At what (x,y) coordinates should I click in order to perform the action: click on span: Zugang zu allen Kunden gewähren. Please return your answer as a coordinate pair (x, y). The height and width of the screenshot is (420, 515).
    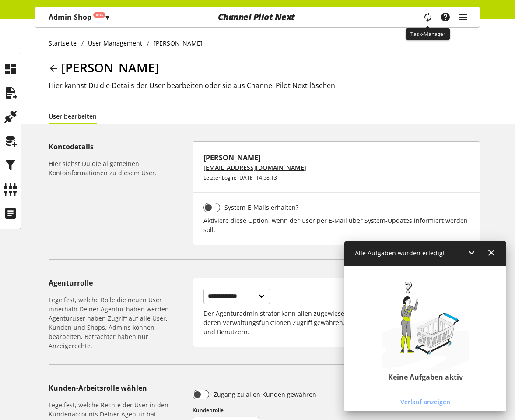
    Looking at the image, I should click on (263, 394).